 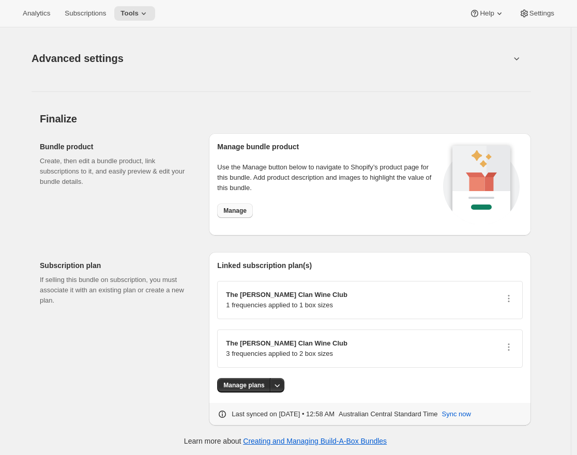 What do you see at coordinates (78, 58) in the screenshot?
I see `span: Advanced settings` at bounding box center [78, 58].